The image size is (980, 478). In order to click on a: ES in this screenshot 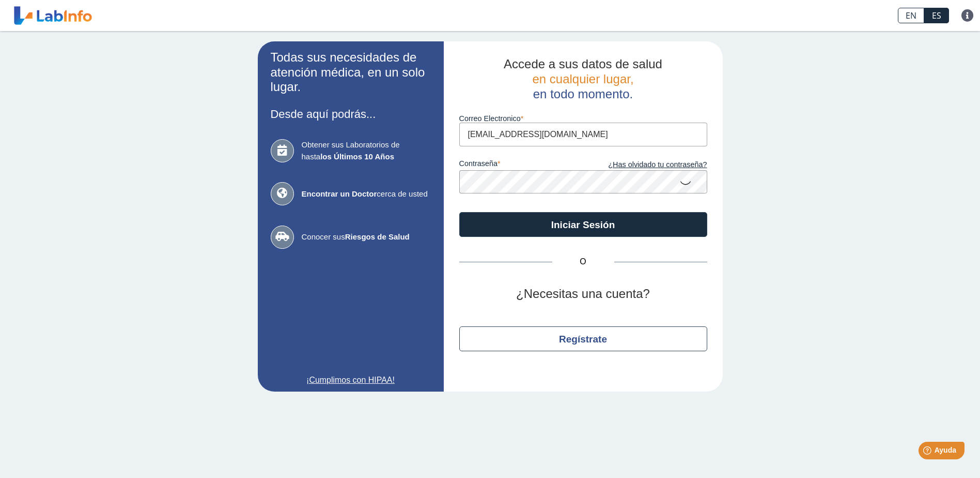, I will do `click(937, 16)`.